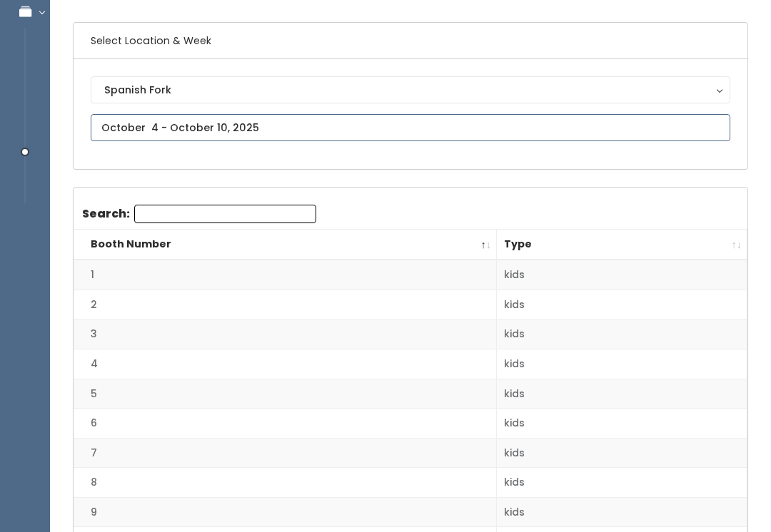 The image size is (771, 532). Describe the element at coordinates (411, 90) in the screenshot. I see `div: Spanish Fork` at that location.